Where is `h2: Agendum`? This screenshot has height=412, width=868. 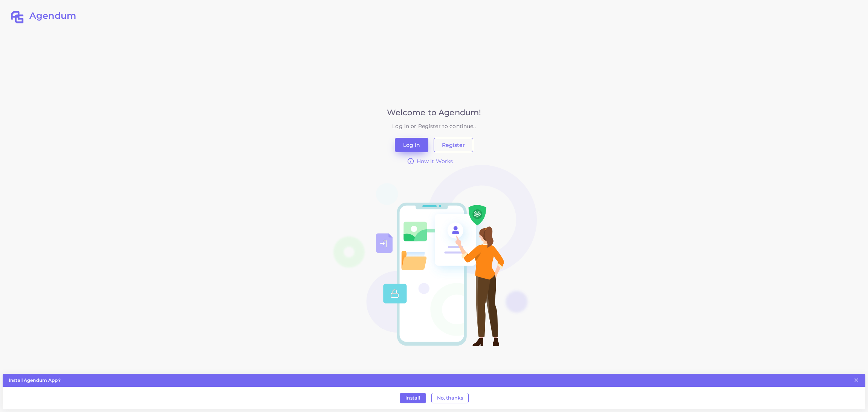 h2: Agendum is located at coordinates (53, 16).